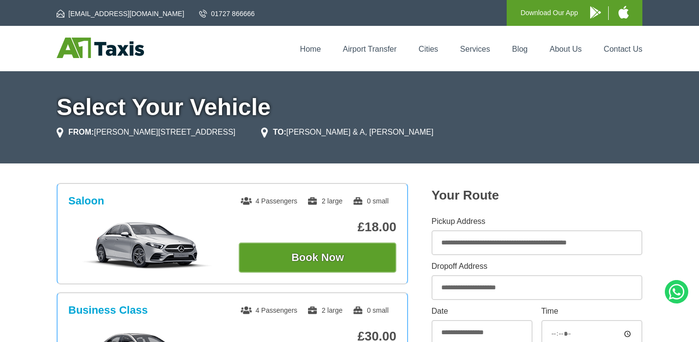  Describe the element at coordinates (482, 311) in the screenshot. I see `label: Date` at that location.